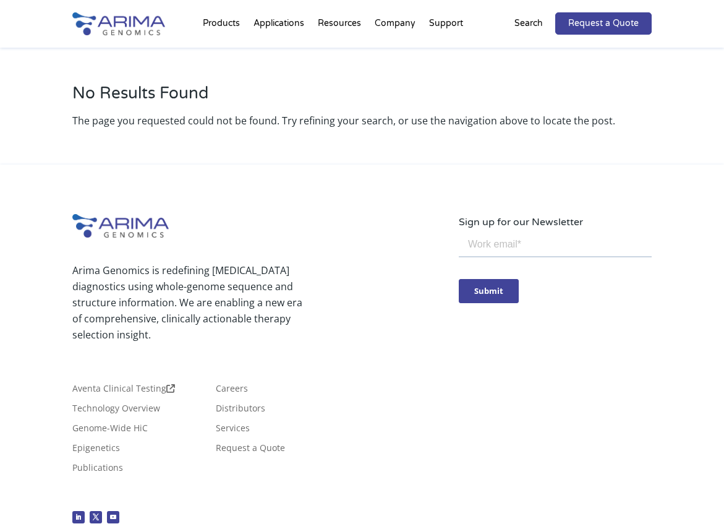  What do you see at coordinates (79, 517) in the screenshot?
I see `a: Follow on LinkedIn` at bounding box center [79, 517].